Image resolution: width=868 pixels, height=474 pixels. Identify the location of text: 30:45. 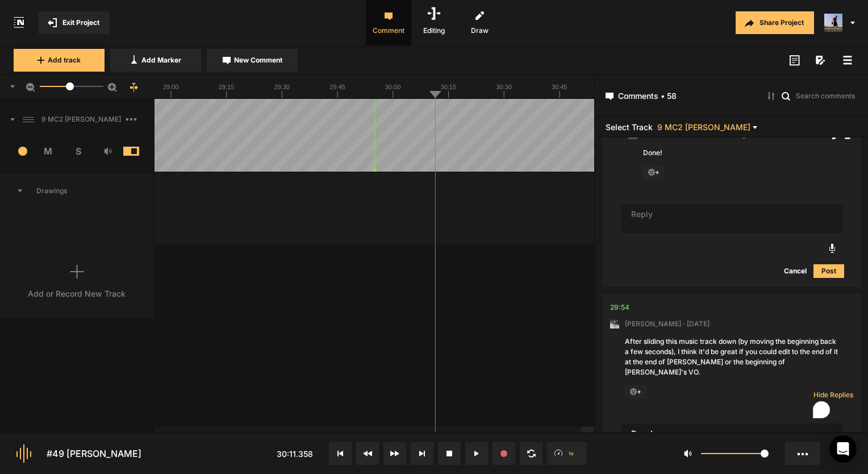
(559, 87).